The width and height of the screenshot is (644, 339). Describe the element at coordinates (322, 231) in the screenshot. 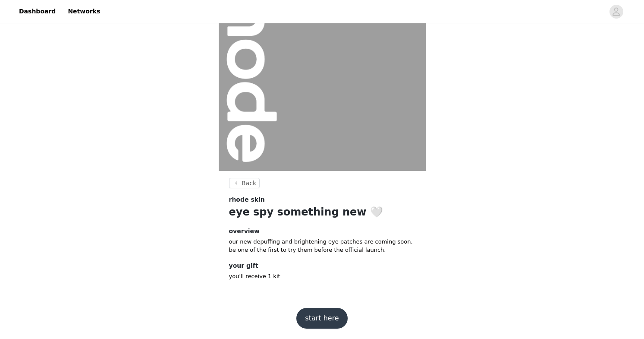

I see `h4: overview` at that location.